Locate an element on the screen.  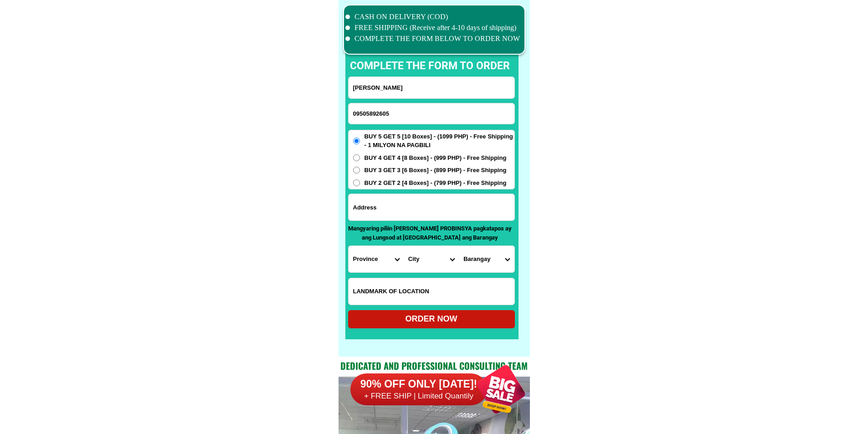
div: ORDER NOW is located at coordinates (431, 319).